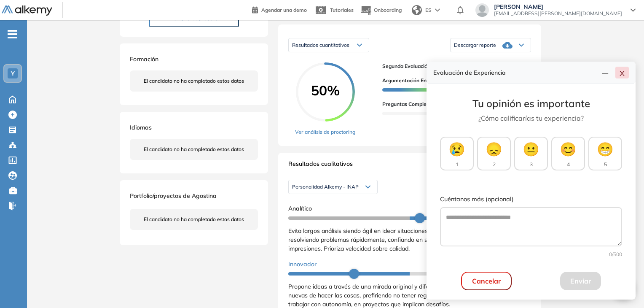 The image size is (644, 308). Describe the element at coordinates (416, 104) in the screenshot. I see `span: Preguntas complementarias` at that location.